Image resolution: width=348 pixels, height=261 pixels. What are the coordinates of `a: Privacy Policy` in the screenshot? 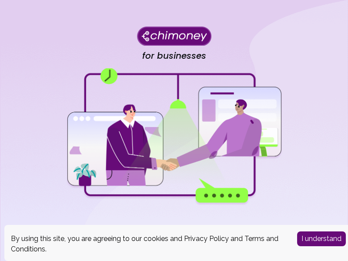 It's located at (206, 239).